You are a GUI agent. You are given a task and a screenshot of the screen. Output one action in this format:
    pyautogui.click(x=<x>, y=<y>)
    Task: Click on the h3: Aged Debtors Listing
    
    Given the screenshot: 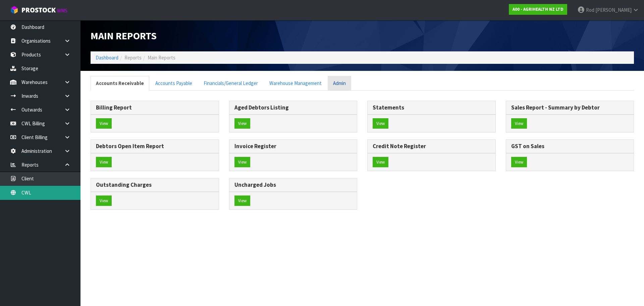 What is the action you would take?
    pyautogui.click(x=293, y=108)
    